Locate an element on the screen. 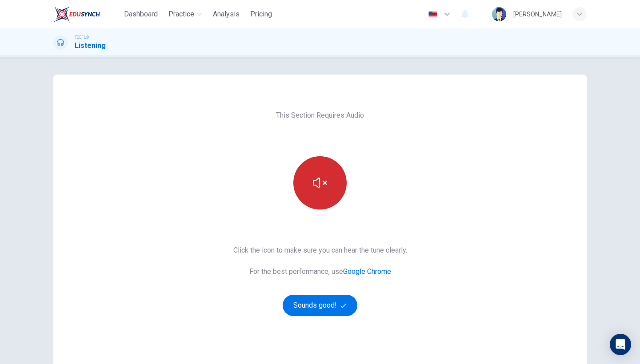  span: Analysis is located at coordinates (226, 14).